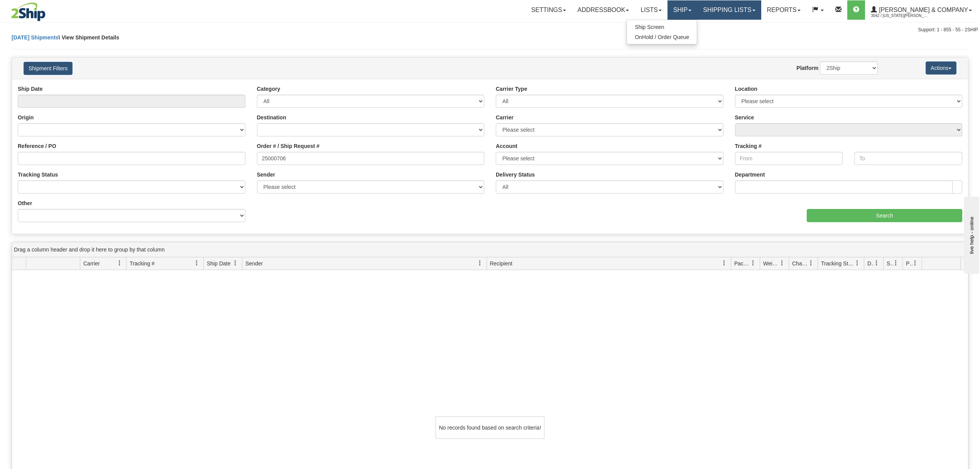 This screenshot has height=469, width=980. Describe the element at coordinates (745, 117) in the screenshot. I see `label: Service` at that location.